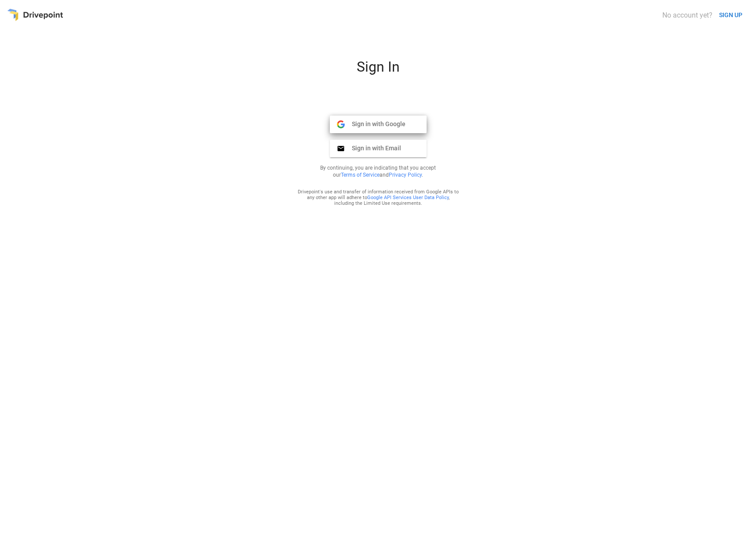  I want to click on button: Sign in with Google, so click(378, 124).